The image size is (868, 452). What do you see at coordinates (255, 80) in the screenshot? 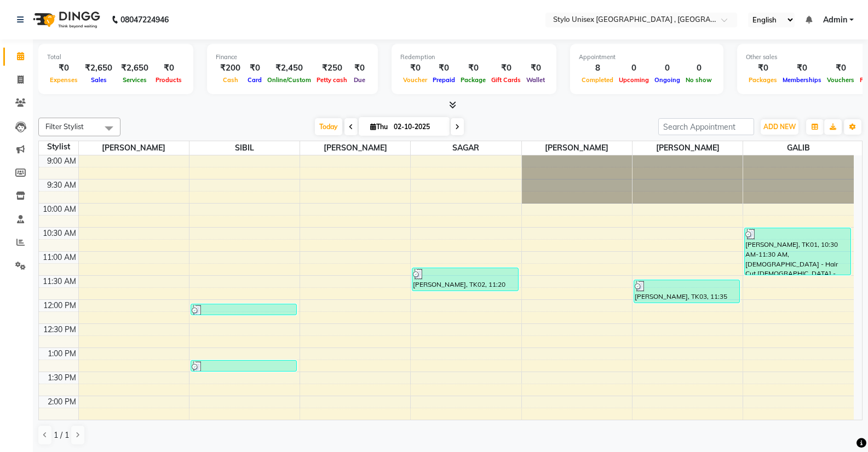
I see `span: Card` at bounding box center [255, 80].